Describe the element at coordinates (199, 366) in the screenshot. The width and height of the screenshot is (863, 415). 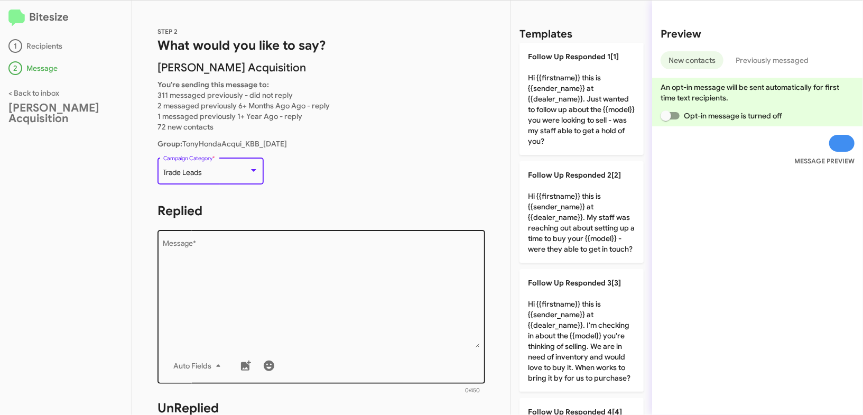
I see `span: Auto Fields` at that location.